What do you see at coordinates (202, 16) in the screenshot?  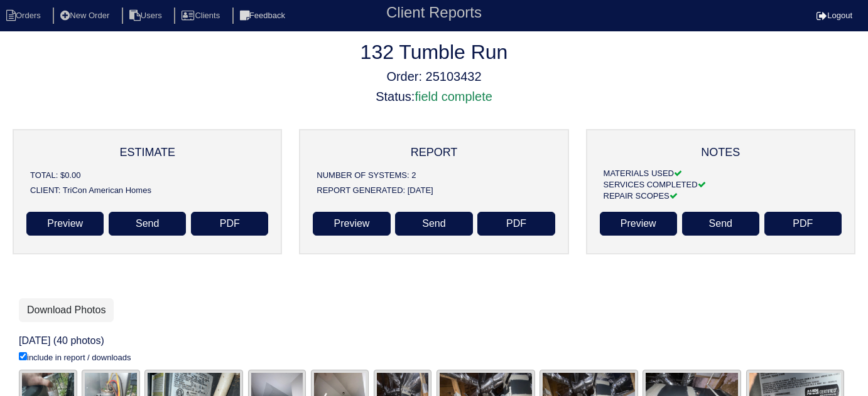 I see `li: Clients` at bounding box center [202, 16].